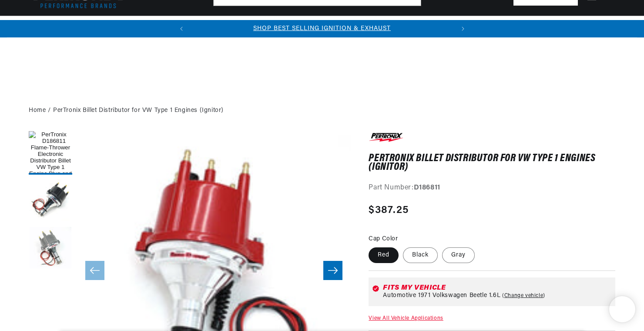 Image resolution: width=644 pixels, height=331 pixels. I want to click on a: PerTronix Billet Distributor for VW Type 1 Engines (Ignitor), so click(138, 111).